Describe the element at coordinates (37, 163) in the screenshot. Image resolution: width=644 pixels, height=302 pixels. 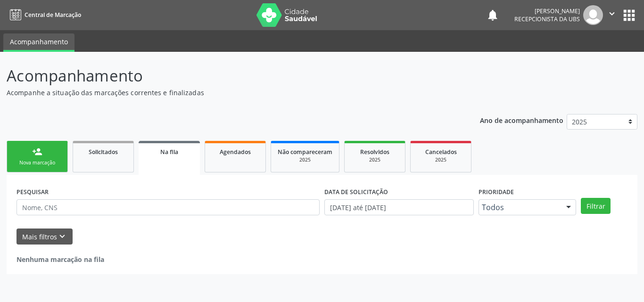
I see `div: Nova marcação` at that location.